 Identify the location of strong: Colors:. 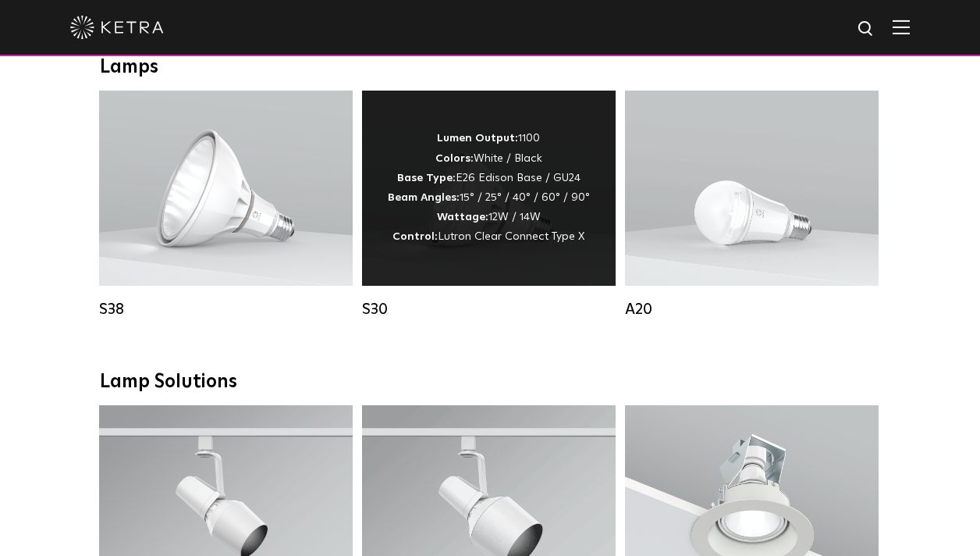
(454, 158).